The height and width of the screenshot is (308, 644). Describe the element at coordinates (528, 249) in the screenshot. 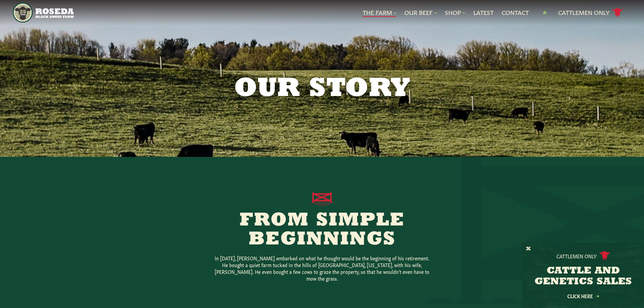

I see `button: X` at that location.